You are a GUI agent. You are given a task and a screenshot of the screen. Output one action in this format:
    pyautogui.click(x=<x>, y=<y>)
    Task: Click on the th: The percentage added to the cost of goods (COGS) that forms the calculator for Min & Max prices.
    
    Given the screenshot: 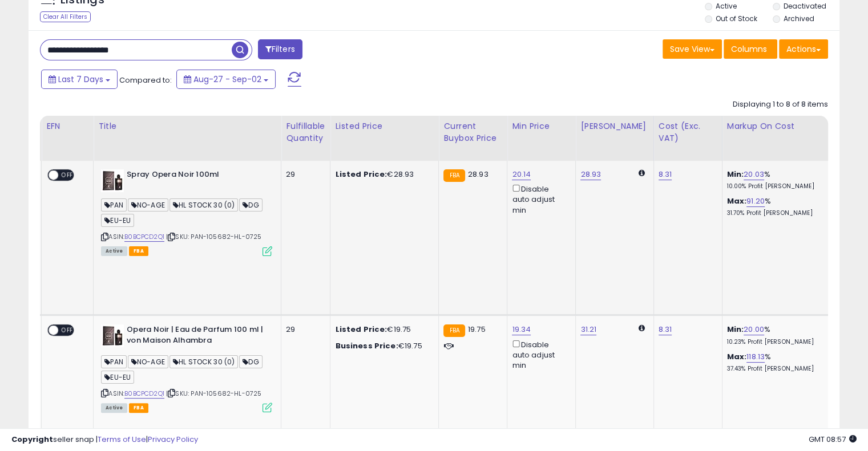 What is the action you would take?
    pyautogui.click(x=776, y=138)
    